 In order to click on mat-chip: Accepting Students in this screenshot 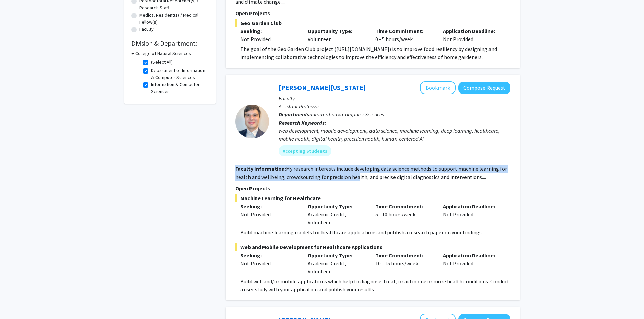, I will do `click(305, 151)`.